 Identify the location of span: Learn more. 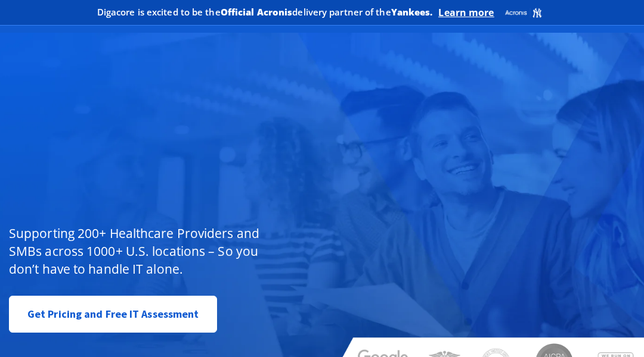
(466, 12).